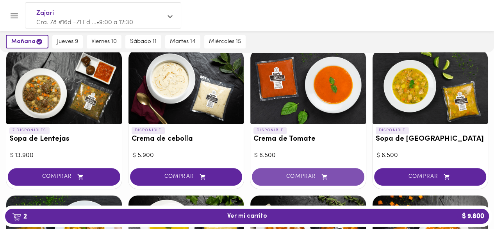  Describe the element at coordinates (85, 23) in the screenshot. I see `span: Cra. 78 #16d -71 Ed ... • 9:00 a 12:30` at that location.